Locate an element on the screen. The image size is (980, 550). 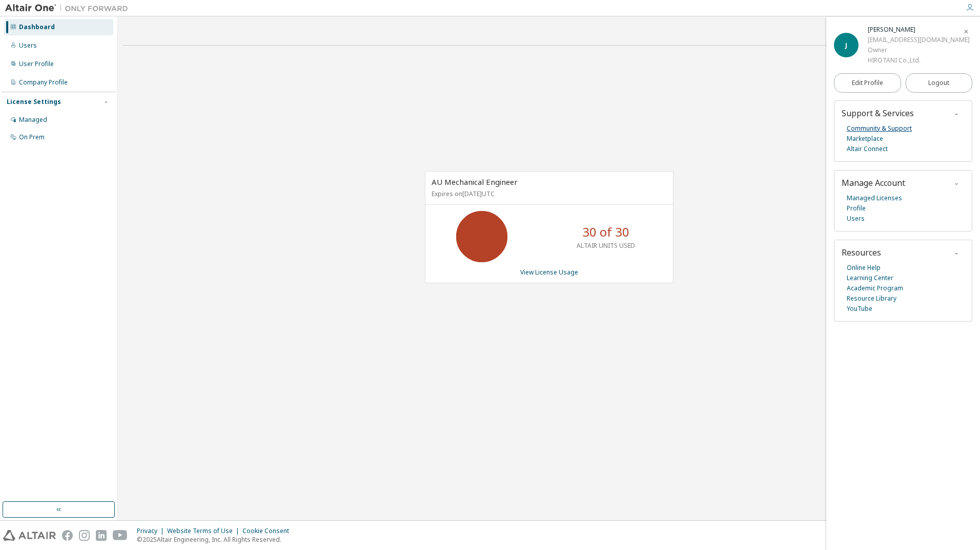
span: Edit Profile is located at coordinates (867, 83).